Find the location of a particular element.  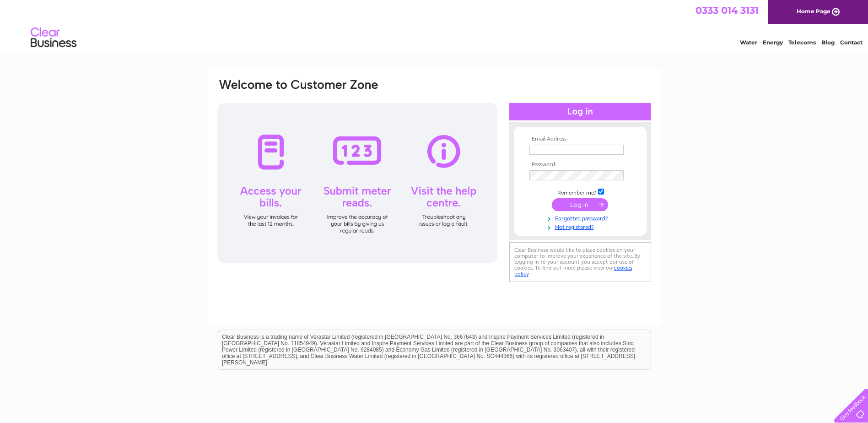

a: Telecoms is located at coordinates (802, 42).